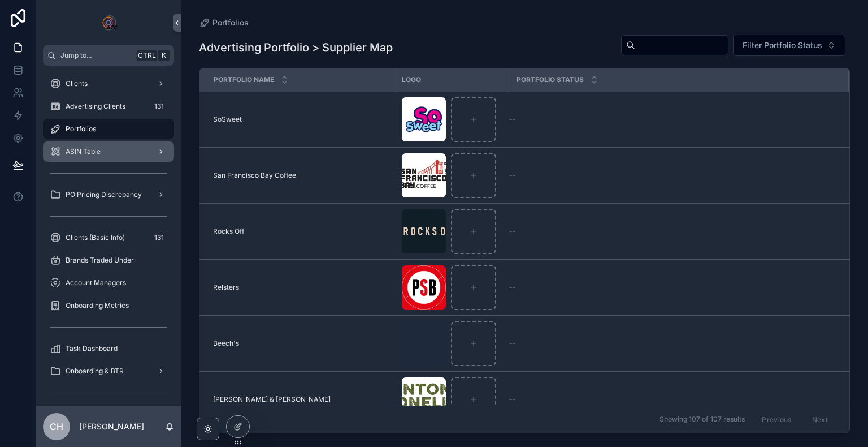  Describe the element at coordinates (108, 151) in the screenshot. I see `a: ASIN Table` at that location.